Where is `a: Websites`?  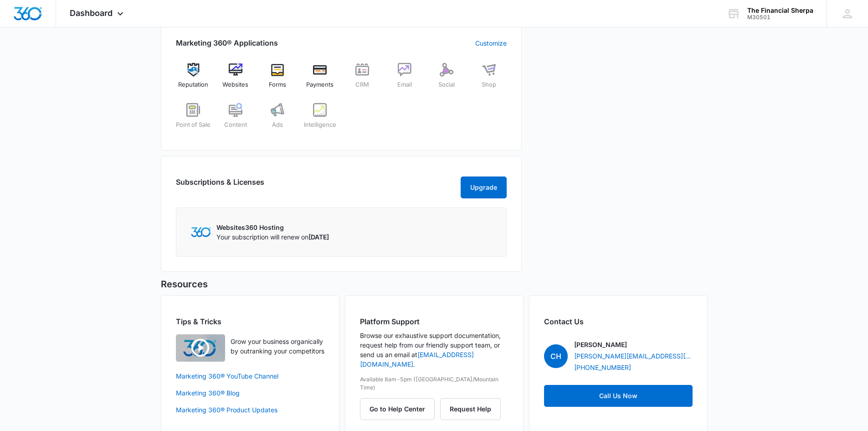 a: Websites is located at coordinates (235, 79).